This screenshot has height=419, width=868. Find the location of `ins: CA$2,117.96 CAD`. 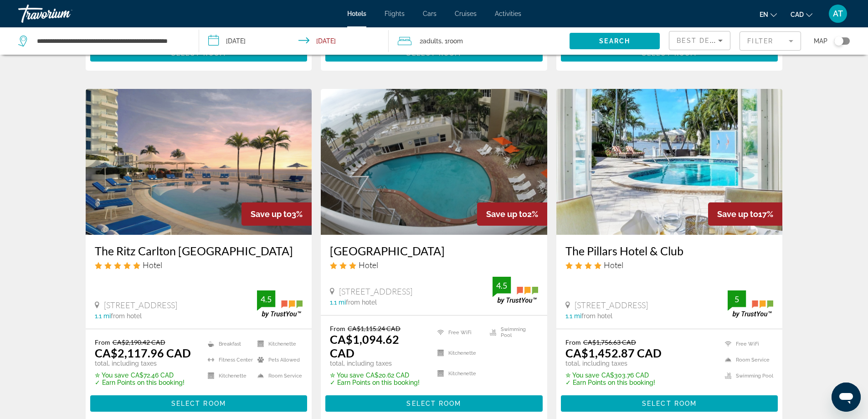

ins: CA$2,117.96 CAD is located at coordinates (142, 353).